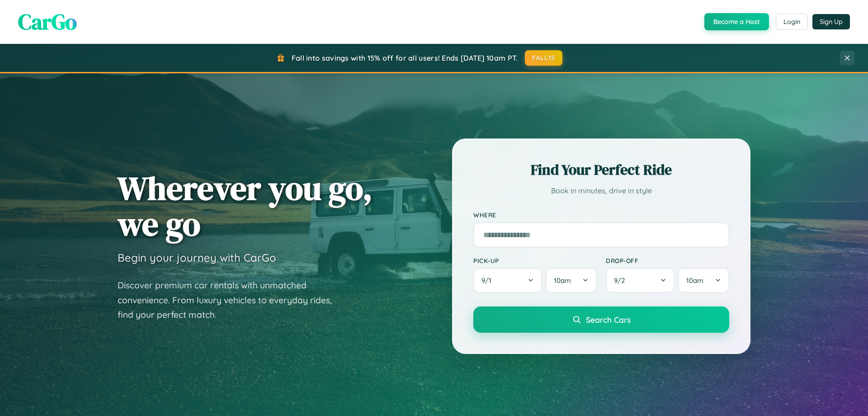 This screenshot has height=416, width=868. I want to click on p: Discover premium car rentals with unmatched convenience. From luxury vehicles to everyday rides, ..., so click(230, 300).